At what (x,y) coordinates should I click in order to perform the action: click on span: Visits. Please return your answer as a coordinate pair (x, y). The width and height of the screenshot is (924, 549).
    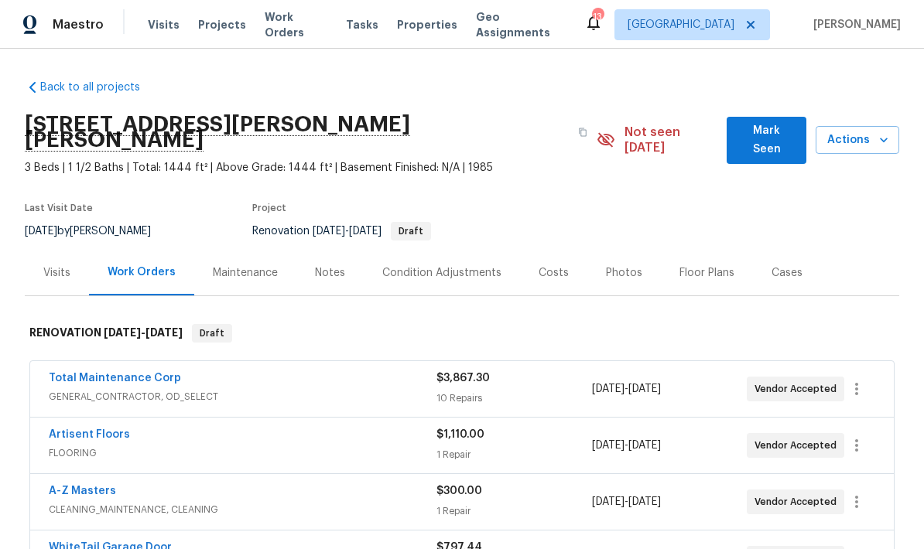
    Looking at the image, I should click on (163, 25).